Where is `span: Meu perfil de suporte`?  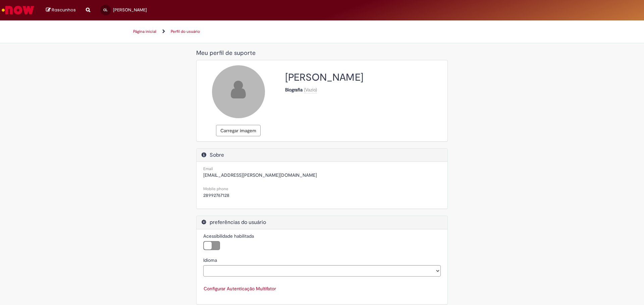 span: Meu perfil de suporte is located at coordinates (225, 53).